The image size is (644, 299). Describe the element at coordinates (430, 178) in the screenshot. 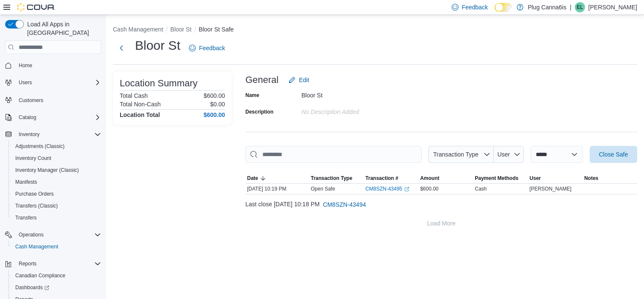

I see `span: Amount` at that location.